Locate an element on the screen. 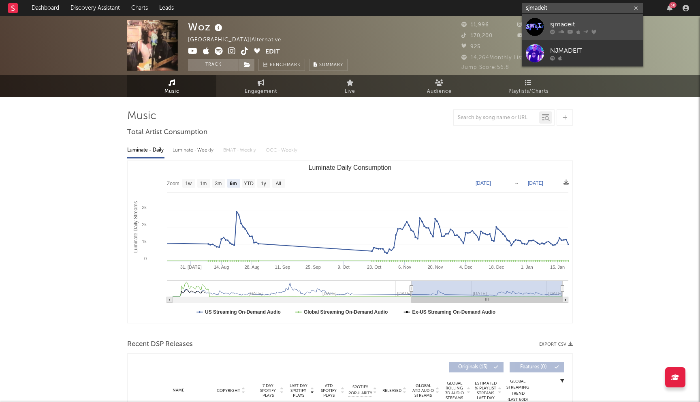  span: Recent DSP Releases is located at coordinates (160, 344).